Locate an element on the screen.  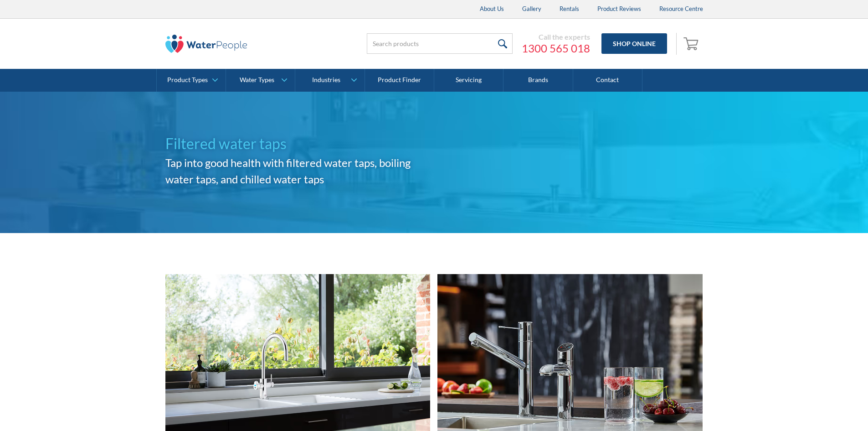
img: shopping cart is located at coordinates (692, 43).